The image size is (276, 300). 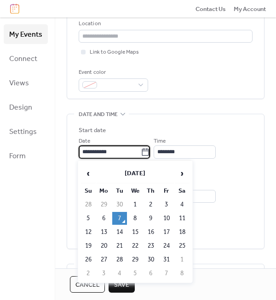 I want to click on span: Cancel, so click(x=87, y=285).